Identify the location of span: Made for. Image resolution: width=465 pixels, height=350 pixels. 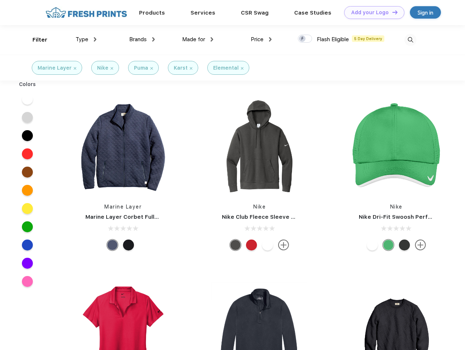
(193, 39).